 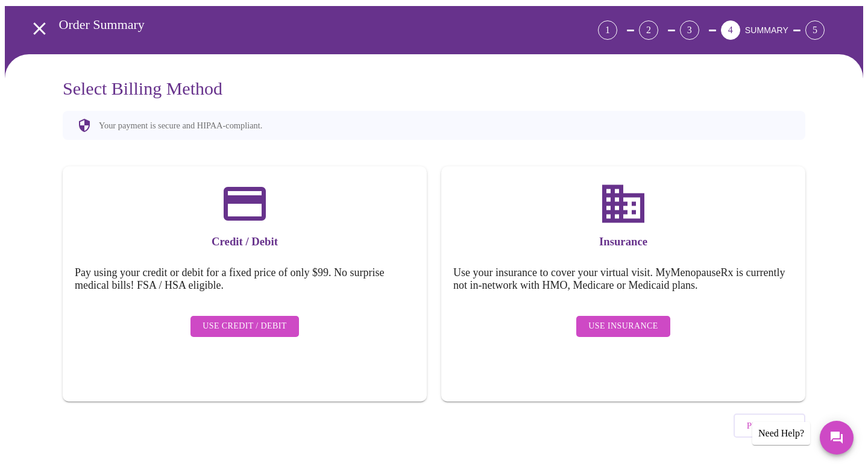 What do you see at coordinates (648, 30) in the screenshot?
I see `div: 2` at bounding box center [648, 30].